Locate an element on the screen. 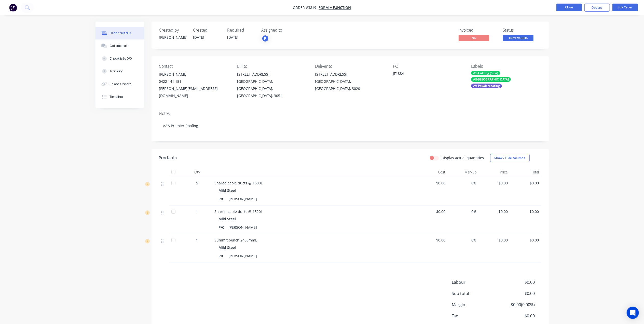  button: Show / Hide columns is located at coordinates (510, 158).